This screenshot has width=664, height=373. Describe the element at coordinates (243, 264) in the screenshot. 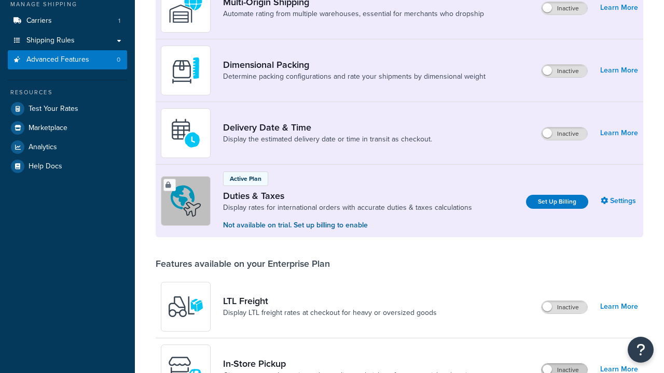

I see `div: Features available on your Enterprise Plan` at that location.